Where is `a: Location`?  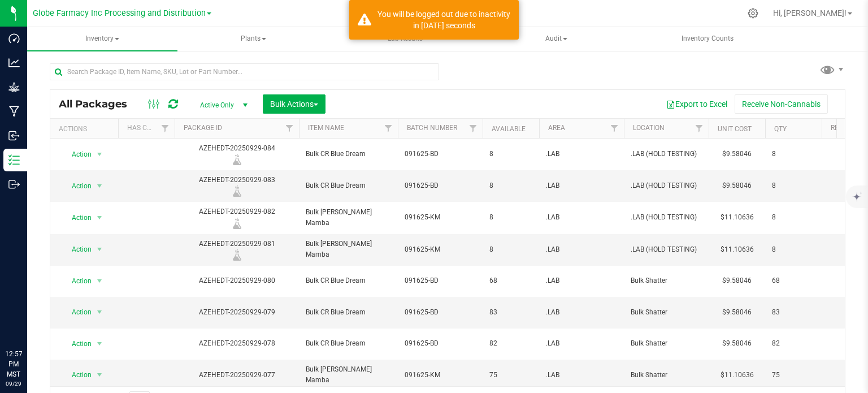 a: Location is located at coordinates (649, 128).